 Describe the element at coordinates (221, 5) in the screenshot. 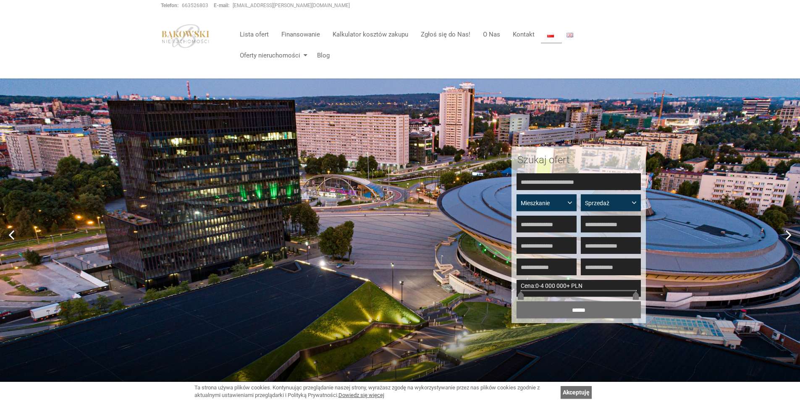

I see `strong: E-mail:` at that location.